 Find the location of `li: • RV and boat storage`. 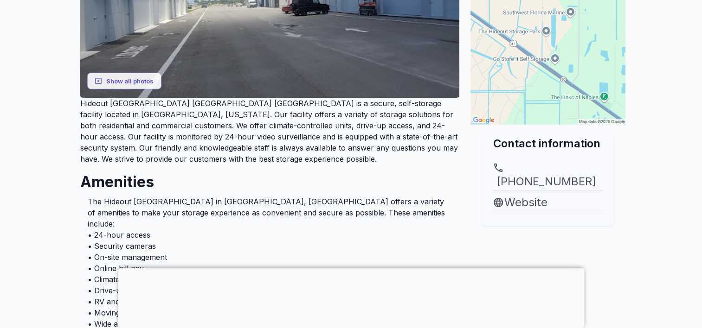

li: • RV and boat storage is located at coordinates (270, 302).